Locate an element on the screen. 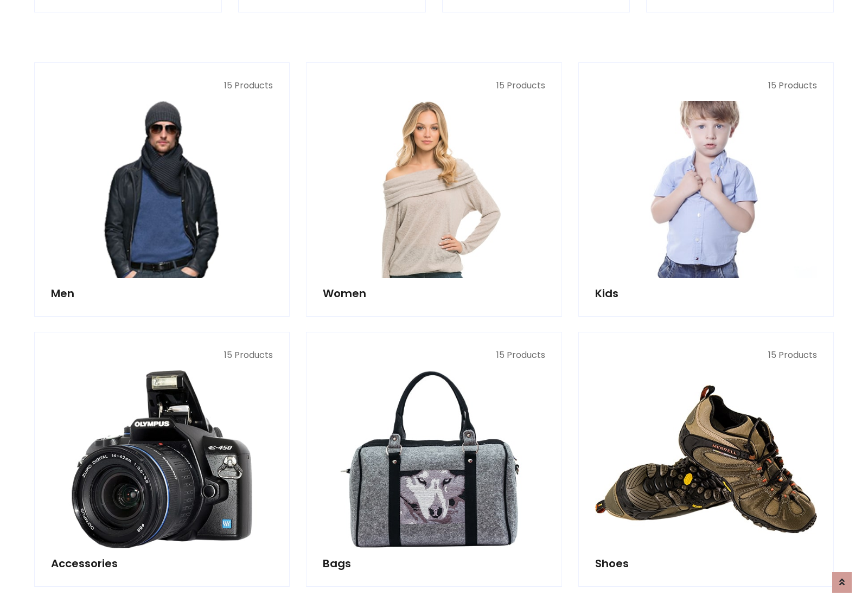  h5: Men is located at coordinates (162, 293).